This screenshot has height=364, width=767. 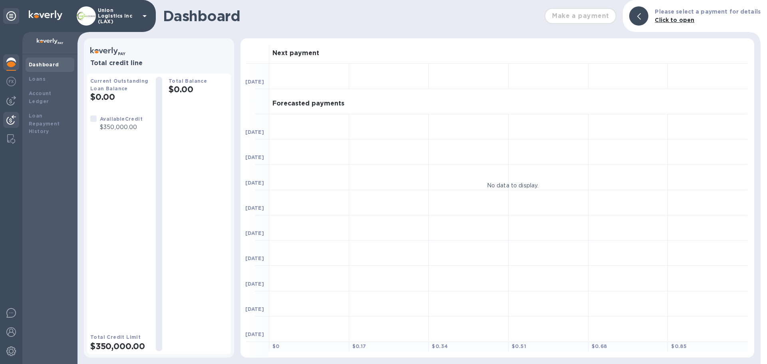 I want to click on h3: Forecasted payments, so click(x=309, y=104).